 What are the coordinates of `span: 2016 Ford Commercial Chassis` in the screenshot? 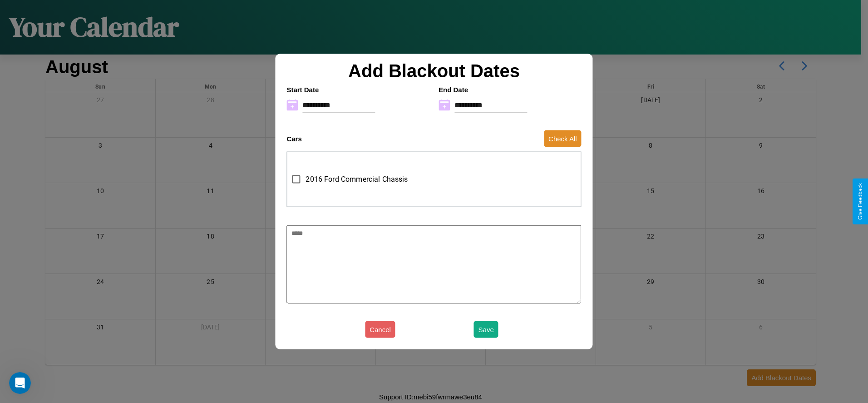 It's located at (356, 180).